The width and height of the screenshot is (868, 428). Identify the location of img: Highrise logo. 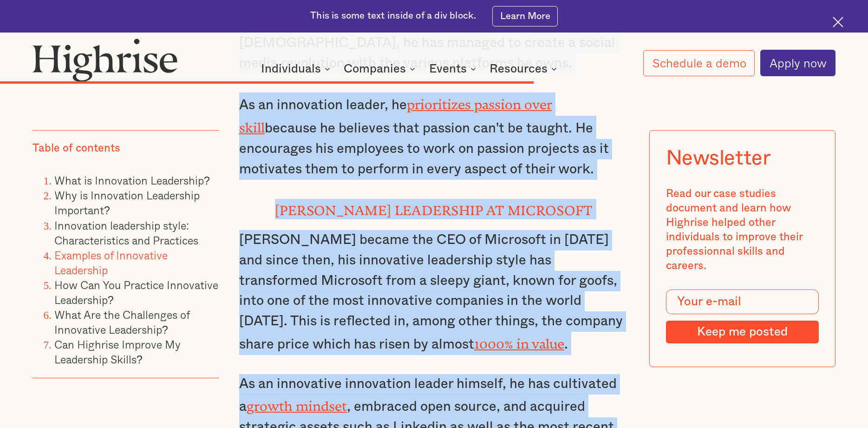
(105, 60).